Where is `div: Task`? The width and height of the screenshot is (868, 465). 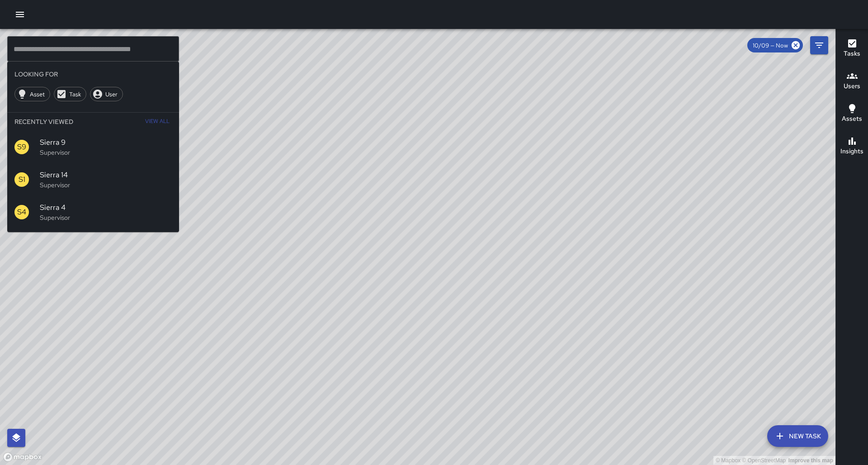 div: Task is located at coordinates (70, 94).